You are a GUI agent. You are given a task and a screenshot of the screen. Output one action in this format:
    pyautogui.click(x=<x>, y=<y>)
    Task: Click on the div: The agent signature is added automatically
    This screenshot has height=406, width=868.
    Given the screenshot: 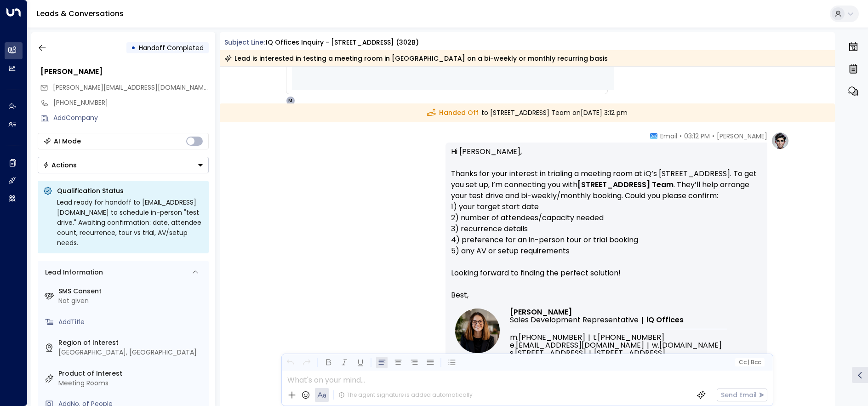 What is the action you would take?
    pyautogui.click(x=406, y=395)
    